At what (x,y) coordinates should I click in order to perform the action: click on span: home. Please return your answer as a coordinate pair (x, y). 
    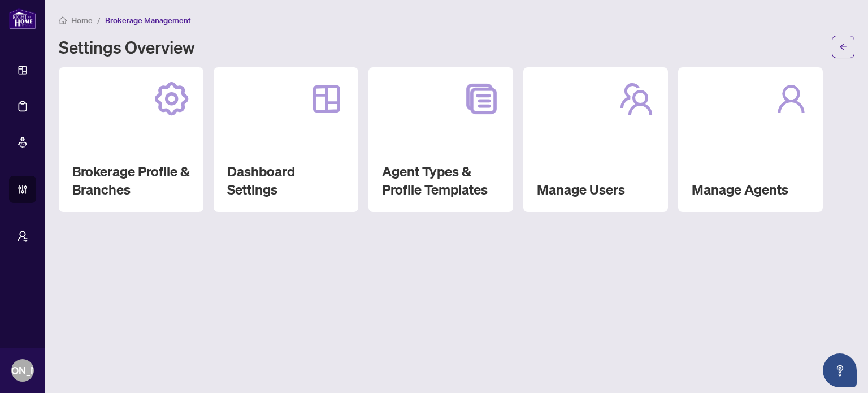
    Looking at the image, I should click on (63, 20).